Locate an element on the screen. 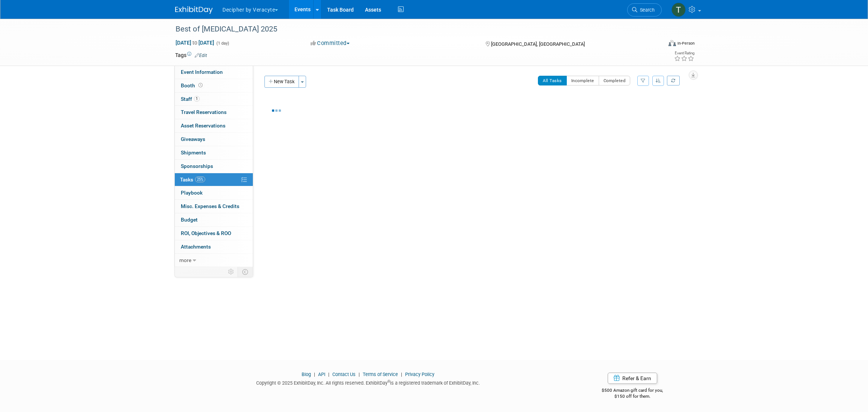  div: Event Rating is located at coordinates (684, 53).